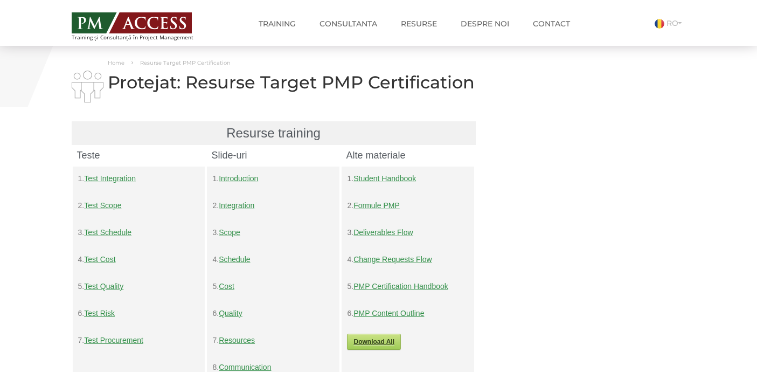 This screenshot has width=757, height=372. I want to click on a: Test Procurement, so click(114, 340).